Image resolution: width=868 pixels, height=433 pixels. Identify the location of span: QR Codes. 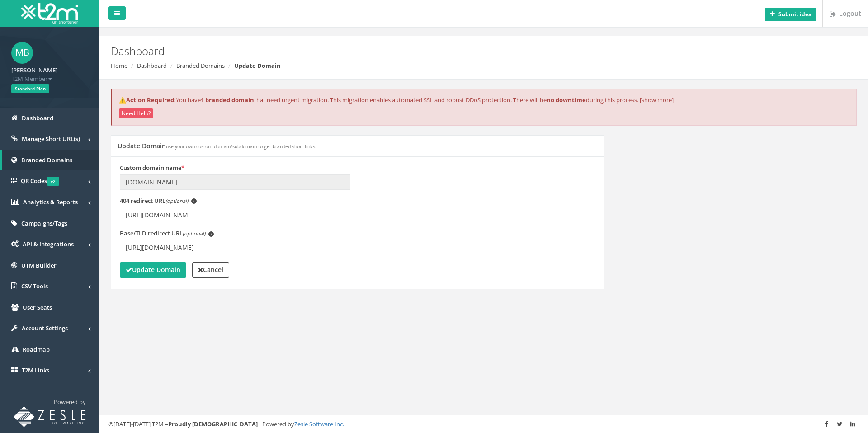
(40, 181).